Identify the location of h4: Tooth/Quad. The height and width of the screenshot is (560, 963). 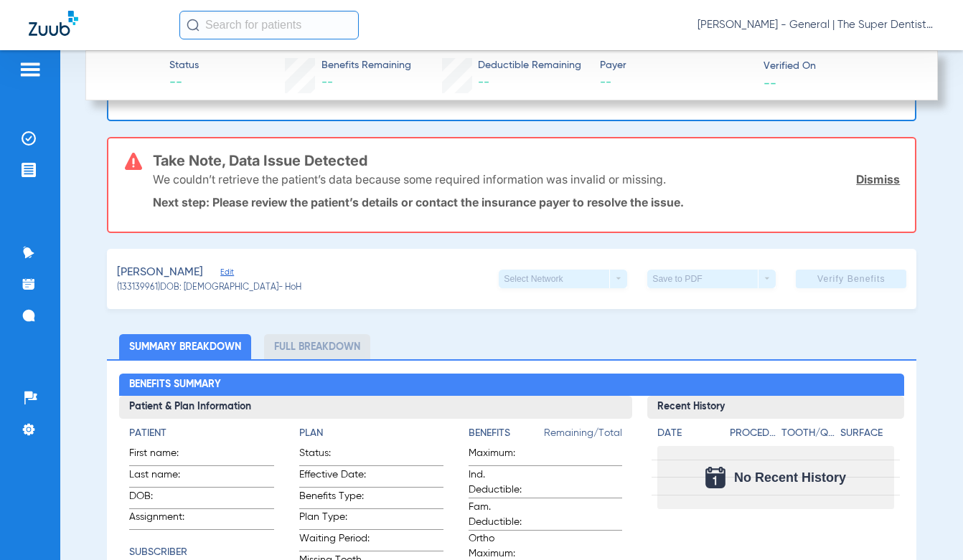
(808, 433).